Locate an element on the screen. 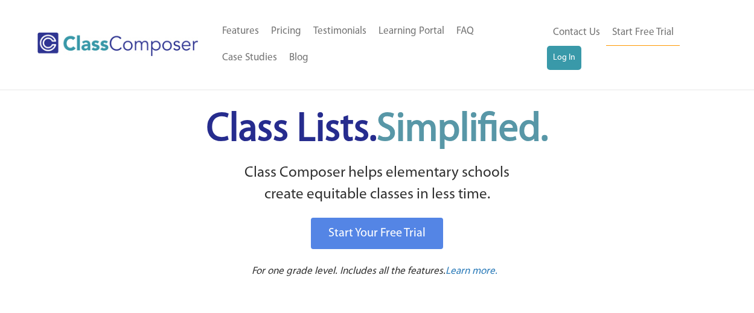  a: Log In is located at coordinates (564, 58).